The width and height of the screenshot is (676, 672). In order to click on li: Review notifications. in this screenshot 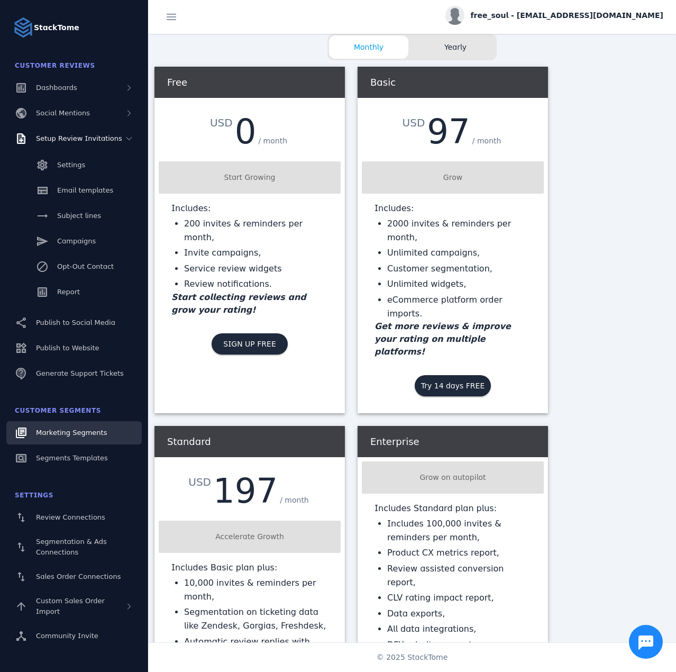, I will do `click(256, 284)`.